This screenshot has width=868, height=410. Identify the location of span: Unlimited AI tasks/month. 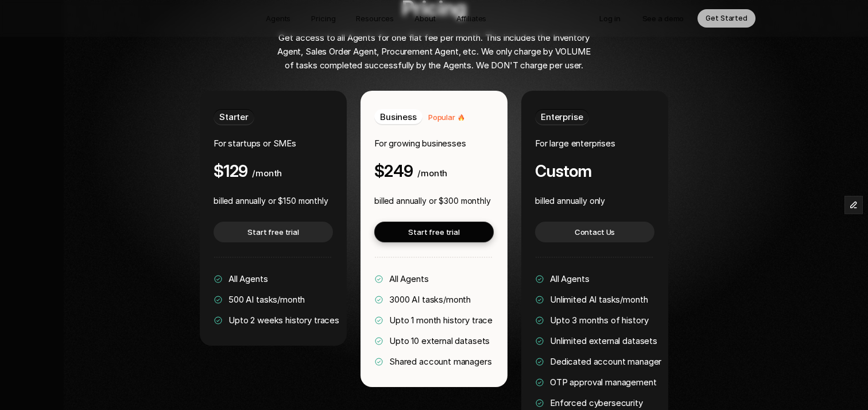
(599, 299).